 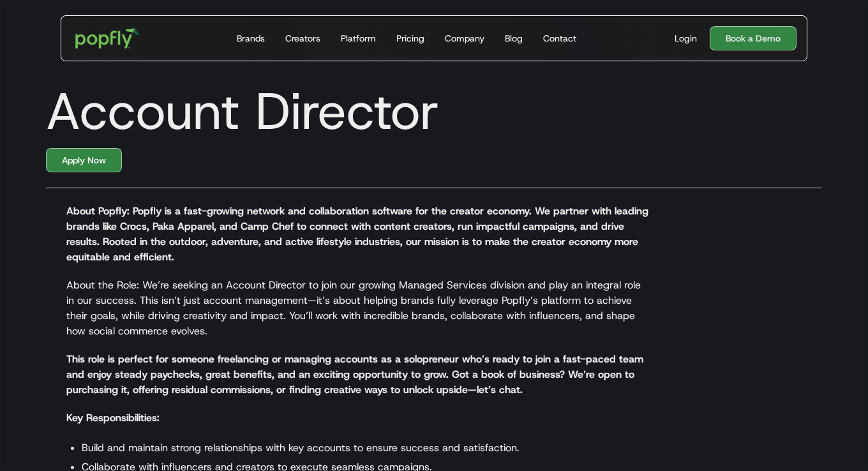 I want to click on strong: Key Responsibilities:, so click(x=113, y=417).